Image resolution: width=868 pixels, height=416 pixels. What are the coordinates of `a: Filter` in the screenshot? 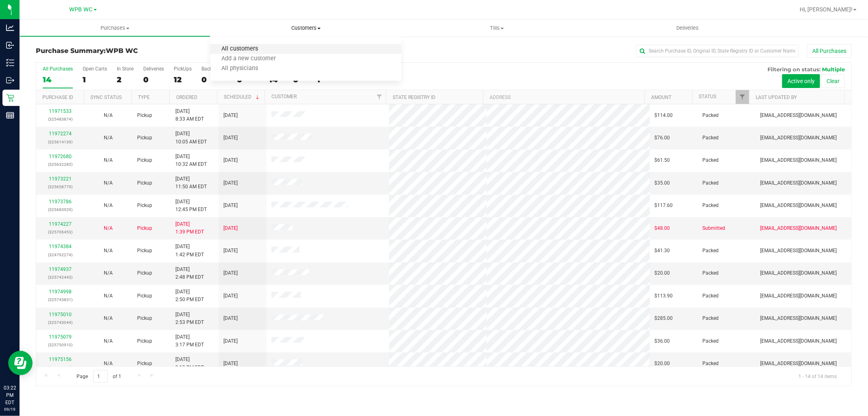 It's located at (379, 97).